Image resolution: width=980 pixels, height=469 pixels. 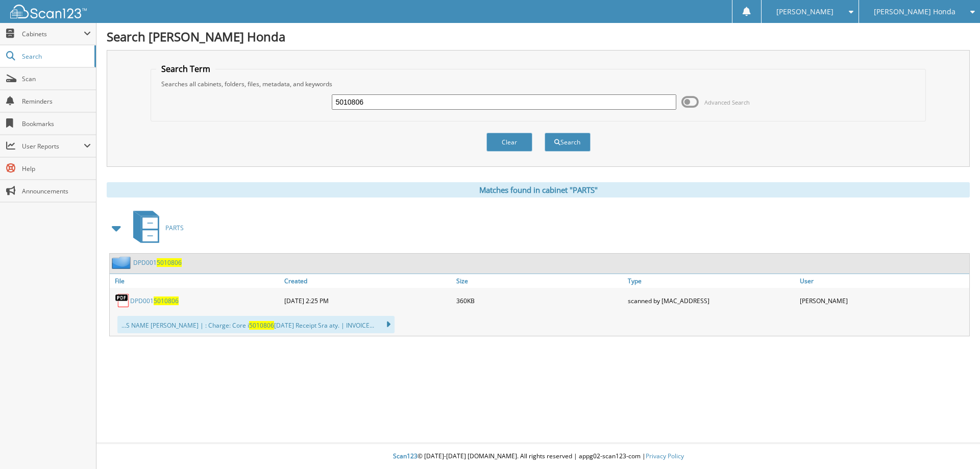 I want to click on span: Scan123, so click(x=405, y=456).